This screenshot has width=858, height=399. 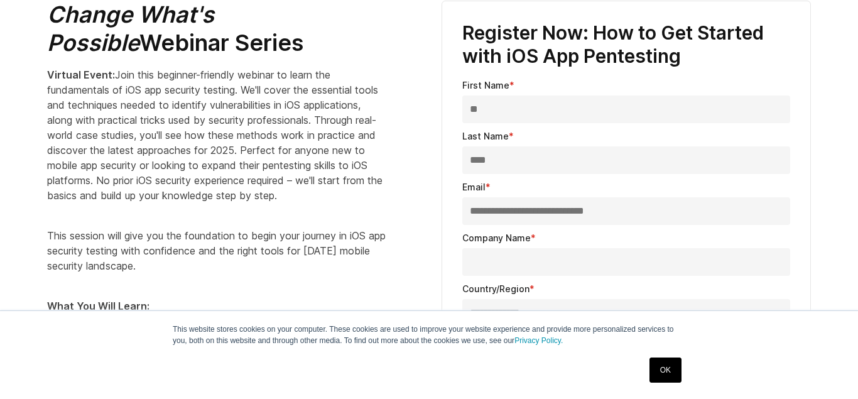 I want to click on h2: Webinar Series, so click(x=217, y=29).